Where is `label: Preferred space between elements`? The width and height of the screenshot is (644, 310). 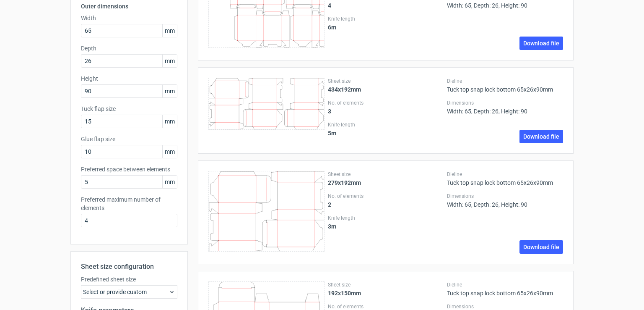 label: Preferred space between elements is located at coordinates (129, 169).